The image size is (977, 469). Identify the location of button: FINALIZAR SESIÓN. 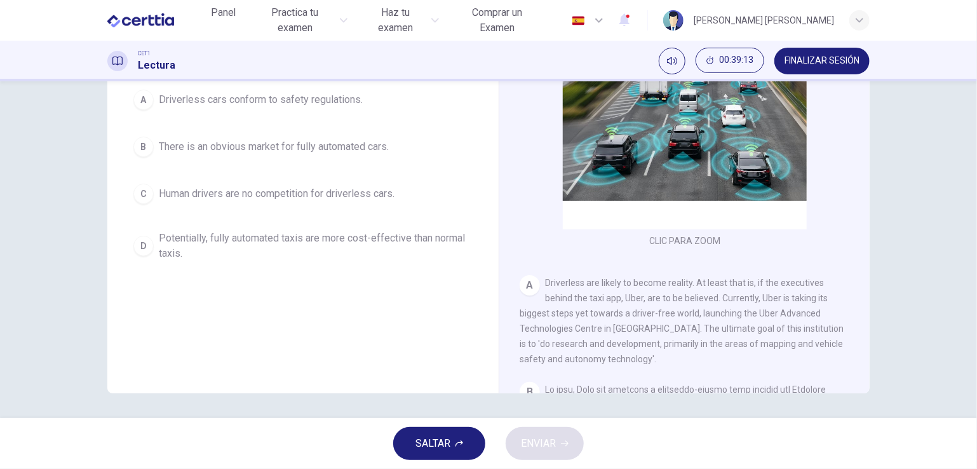
(822, 61).